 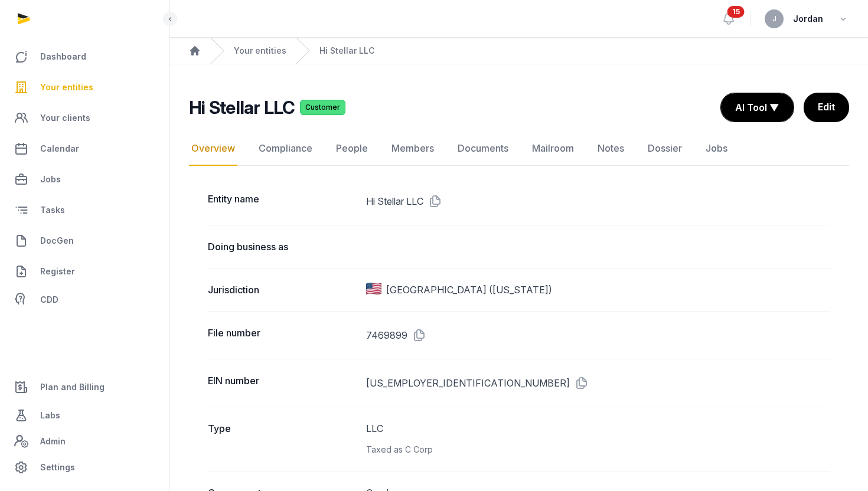 What do you see at coordinates (50, 179) in the screenshot?
I see `span: Jobs` at bounding box center [50, 179].